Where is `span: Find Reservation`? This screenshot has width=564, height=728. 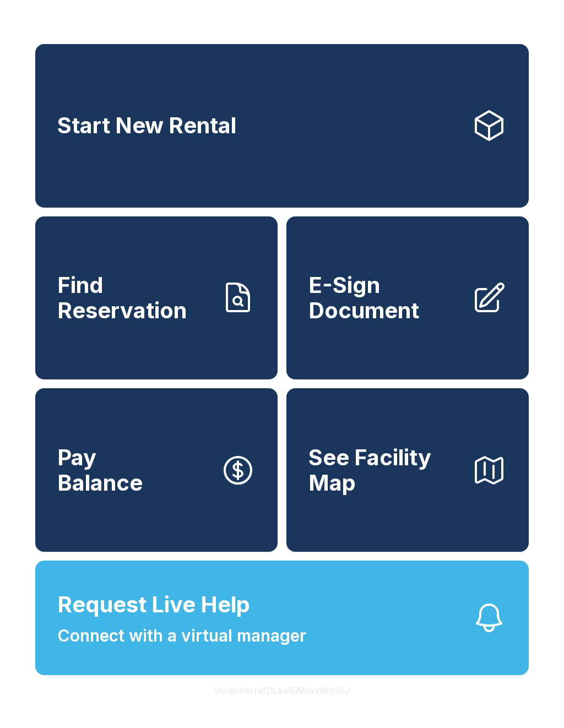 span: Find Reservation is located at coordinates (135, 298).